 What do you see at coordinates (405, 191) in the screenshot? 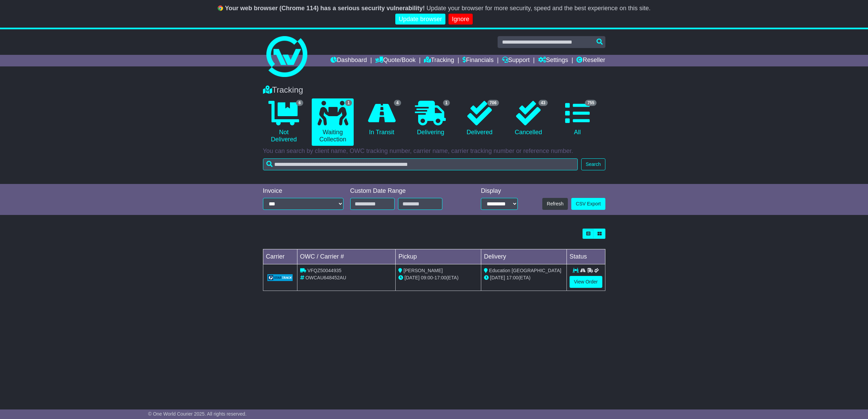
I see `div: Custom Date Range` at bounding box center [405, 191].